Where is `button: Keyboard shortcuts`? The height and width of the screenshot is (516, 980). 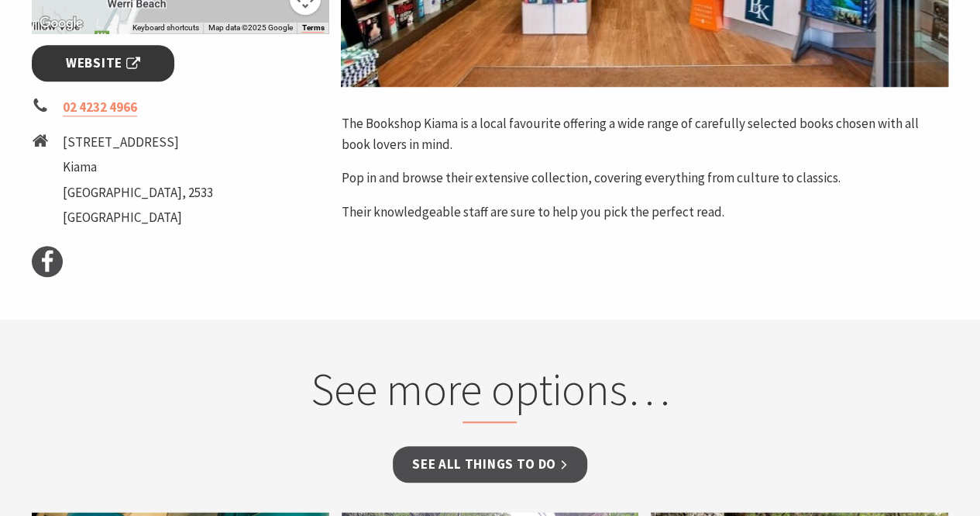
button: Keyboard shortcuts is located at coordinates (165, 28).